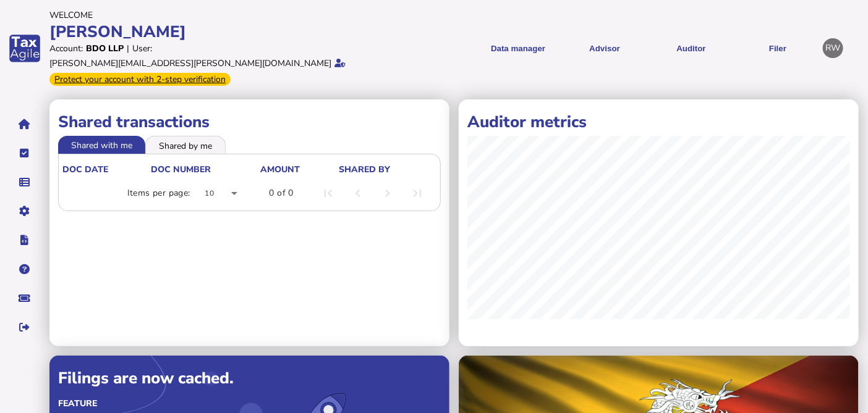 Image resolution: width=868 pixels, height=413 pixels. Describe the element at coordinates (101, 144) in the screenshot. I see `li: Shared with me` at that location.